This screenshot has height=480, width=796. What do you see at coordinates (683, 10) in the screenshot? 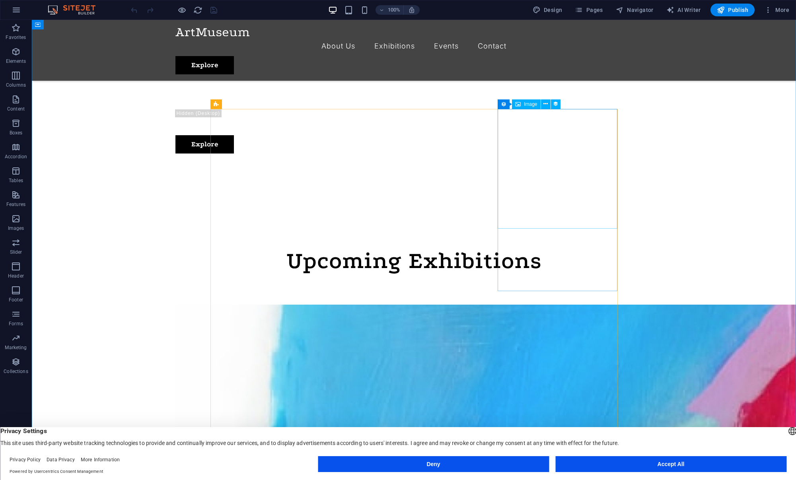
I see `span: AI Writer` at bounding box center [683, 10].